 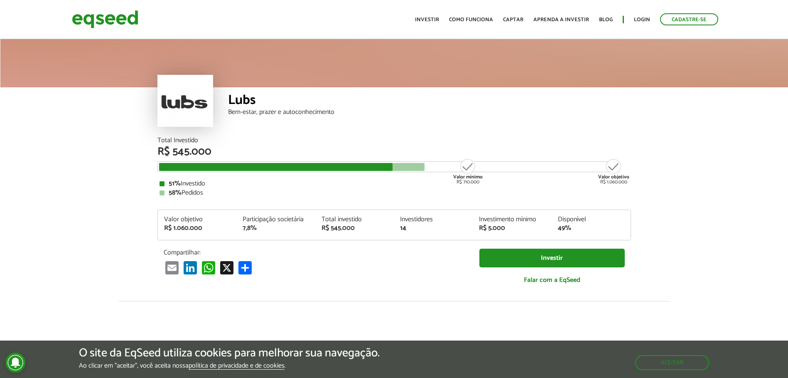 What do you see at coordinates (552, 280) in the screenshot?
I see `a: Falar com a EqSeed` at bounding box center [552, 280].